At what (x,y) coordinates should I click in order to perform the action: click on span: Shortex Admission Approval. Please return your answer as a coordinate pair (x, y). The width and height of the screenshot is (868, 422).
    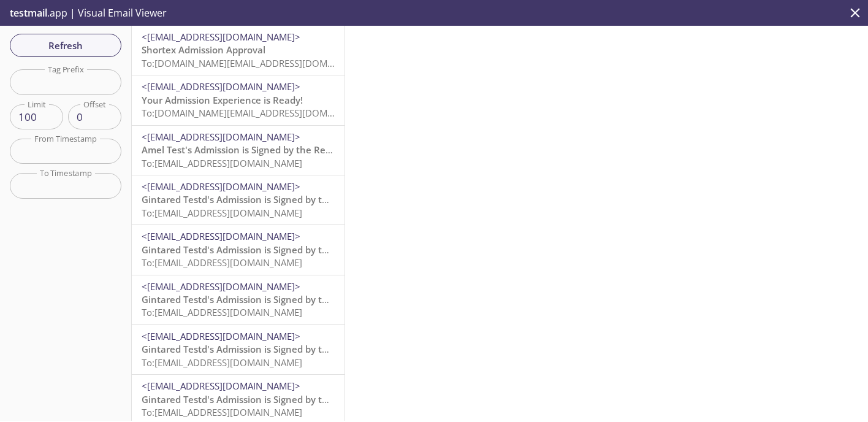
    Looking at the image, I should click on (204, 49).